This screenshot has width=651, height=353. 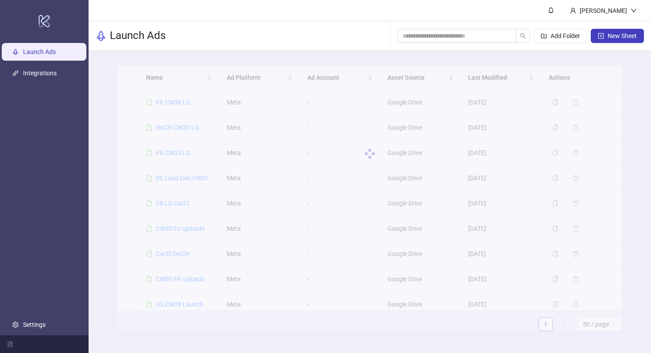 What do you see at coordinates (10, 344) in the screenshot?
I see `span: menu-fold` at bounding box center [10, 344].